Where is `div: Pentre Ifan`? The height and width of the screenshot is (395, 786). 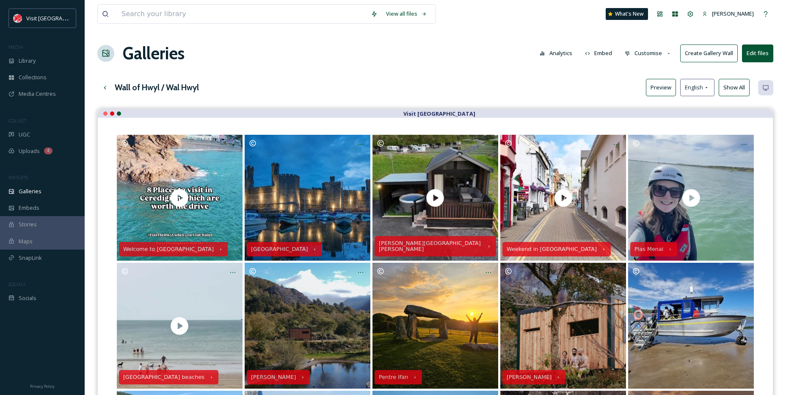 div: Pentre Ifan is located at coordinates (393, 377).